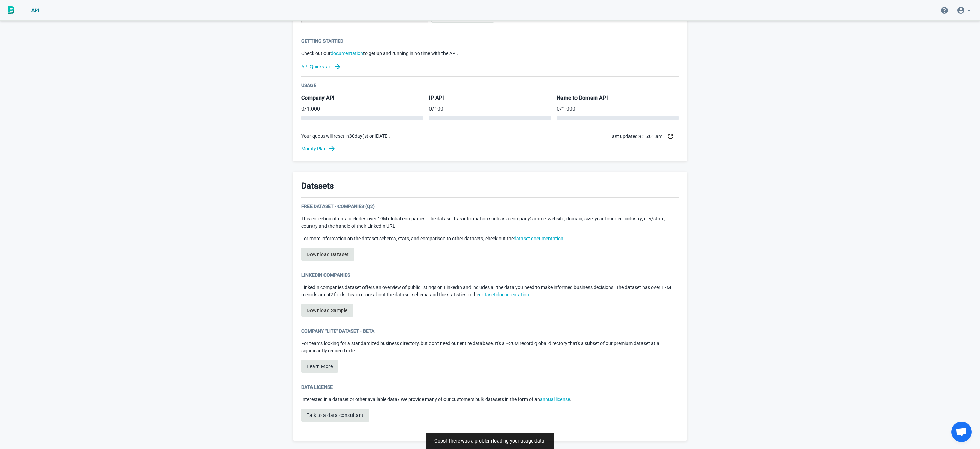 This screenshot has width=980, height=449. Describe the element at coordinates (490, 387) in the screenshot. I see `div: Data License` at that location.